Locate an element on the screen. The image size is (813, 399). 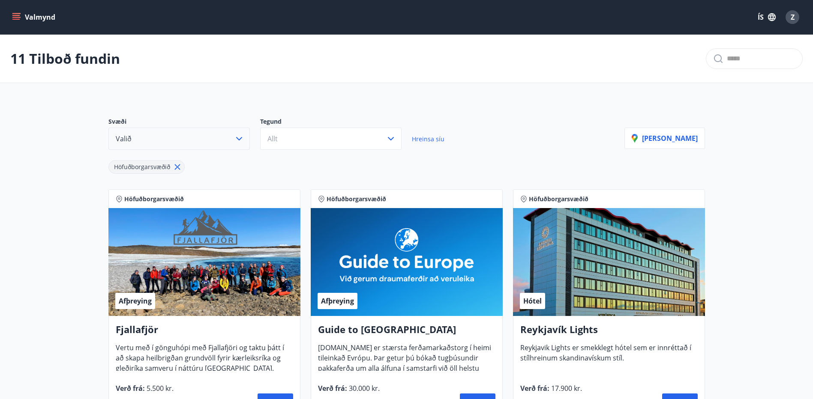
span: Z is located at coordinates (792, 17).